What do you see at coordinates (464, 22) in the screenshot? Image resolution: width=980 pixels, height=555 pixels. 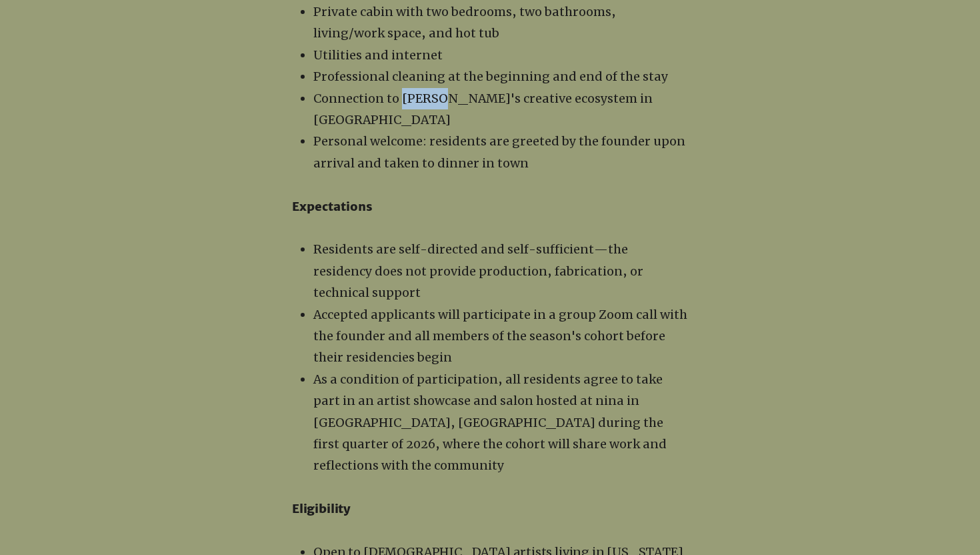 I see `span: Private cabin with two bedrooms, two bathrooms, living/work space, and hot tub` at bounding box center [464, 22].